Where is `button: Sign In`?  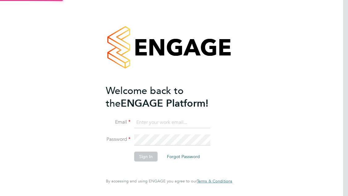 button: Sign In is located at coordinates (146, 157).